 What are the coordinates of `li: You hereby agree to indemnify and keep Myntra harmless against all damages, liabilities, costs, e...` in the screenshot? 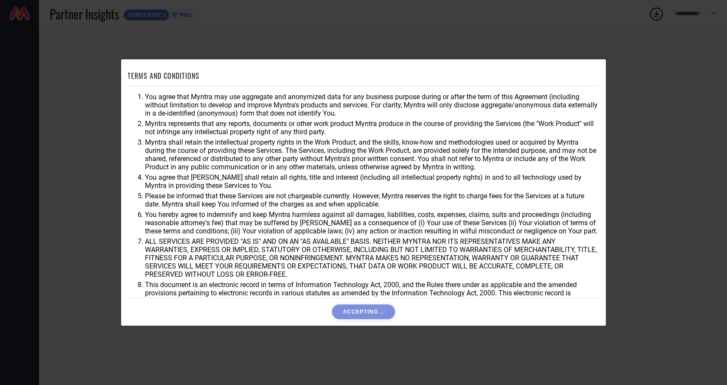 It's located at (372, 223).